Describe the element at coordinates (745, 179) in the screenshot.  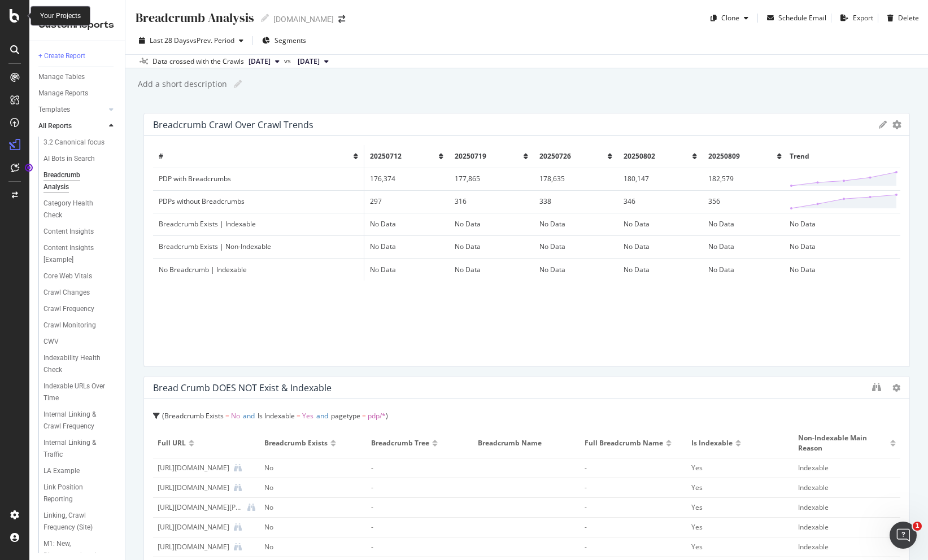
I see `td: 182,579` at that location.